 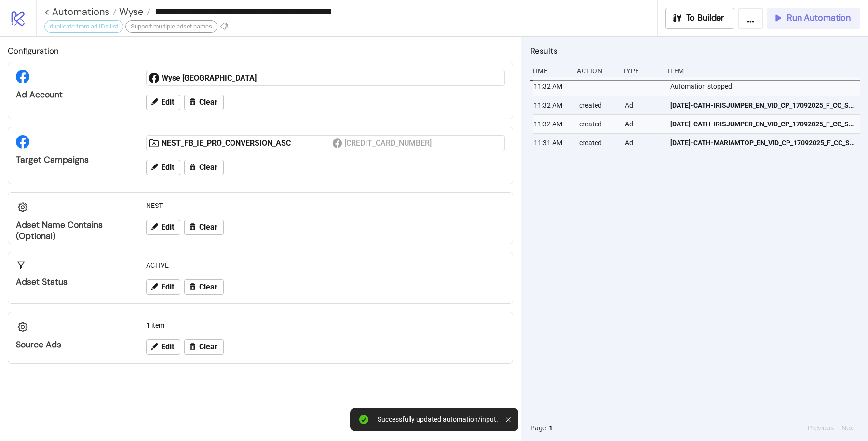 I want to click on button: Previous, so click(x=821, y=428).